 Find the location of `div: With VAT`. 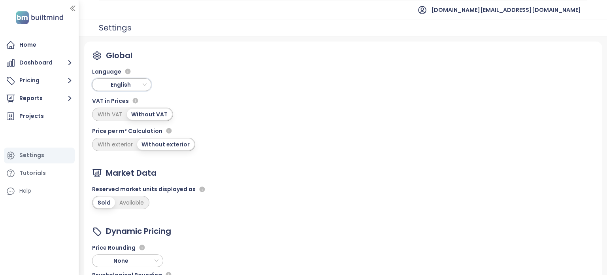

div: With VAT is located at coordinates (110, 114).